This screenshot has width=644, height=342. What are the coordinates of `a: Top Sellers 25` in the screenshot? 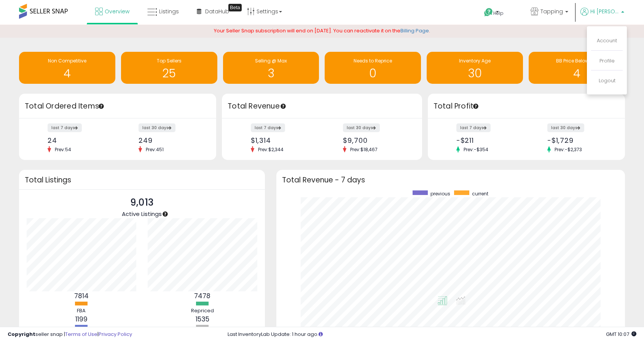 It's located at (169, 68).